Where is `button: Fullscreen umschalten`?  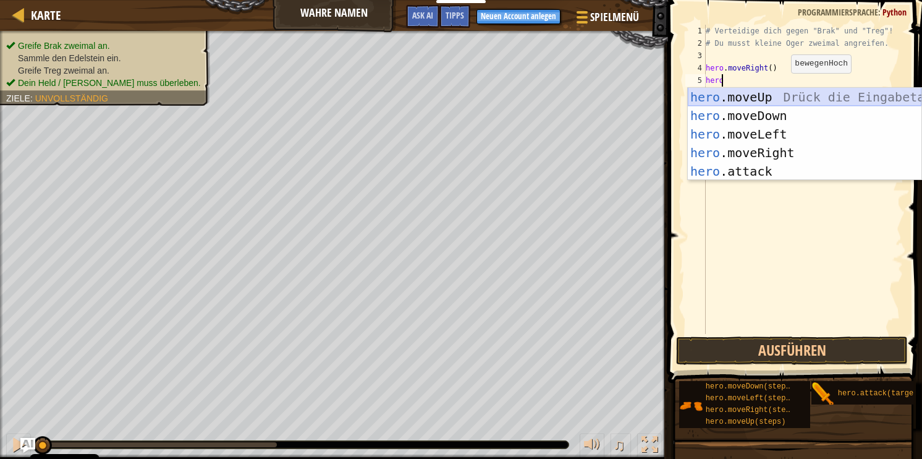
button: Fullscreen umschalten is located at coordinates (650, 446).